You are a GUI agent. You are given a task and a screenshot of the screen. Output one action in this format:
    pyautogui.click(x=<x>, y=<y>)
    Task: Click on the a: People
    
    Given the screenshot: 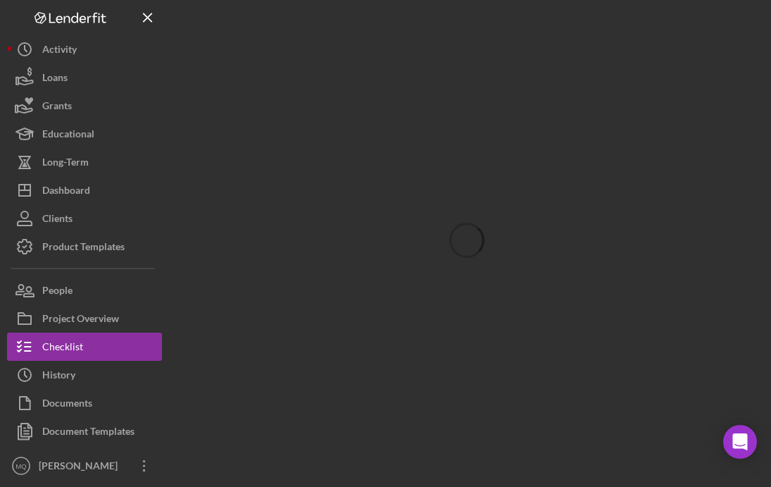 What is the action you would take?
    pyautogui.click(x=85, y=290)
    